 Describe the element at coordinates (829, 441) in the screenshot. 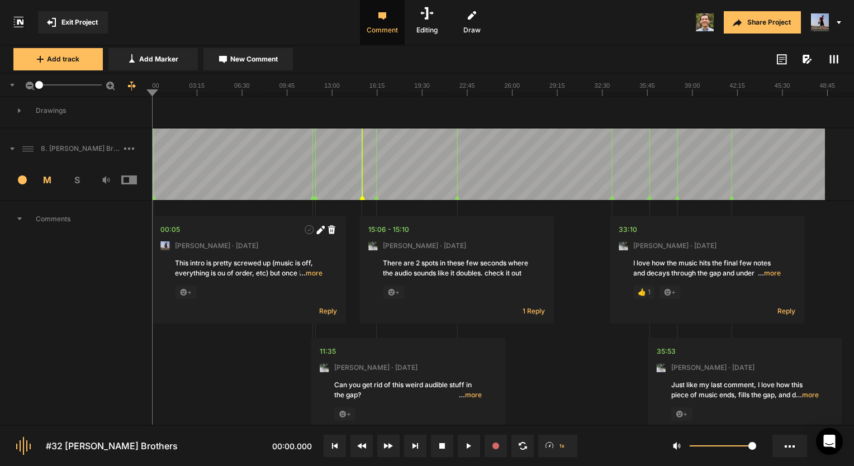

I see `div: Open Intercom Messenger` at that location.